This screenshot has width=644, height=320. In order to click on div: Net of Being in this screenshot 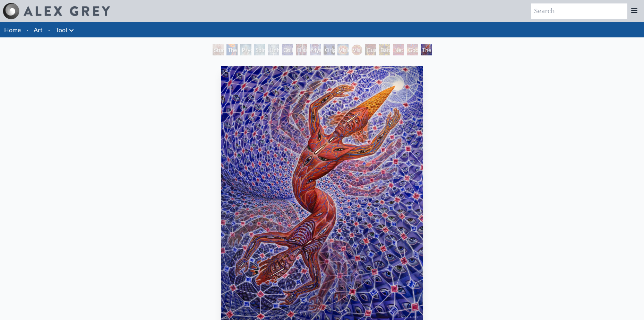, I will do `click(399, 50)`.